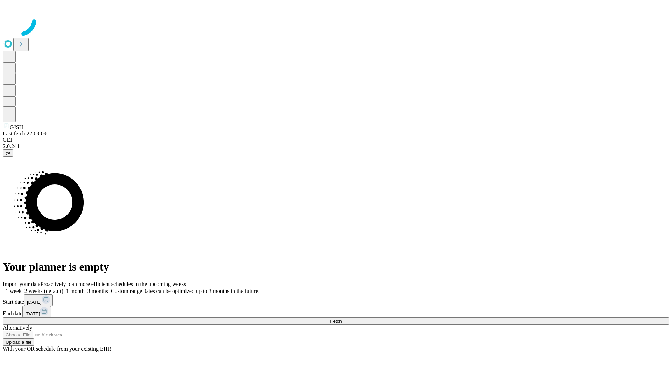 The width and height of the screenshot is (672, 378). I want to click on h1: Your planner is empty, so click(336, 267).